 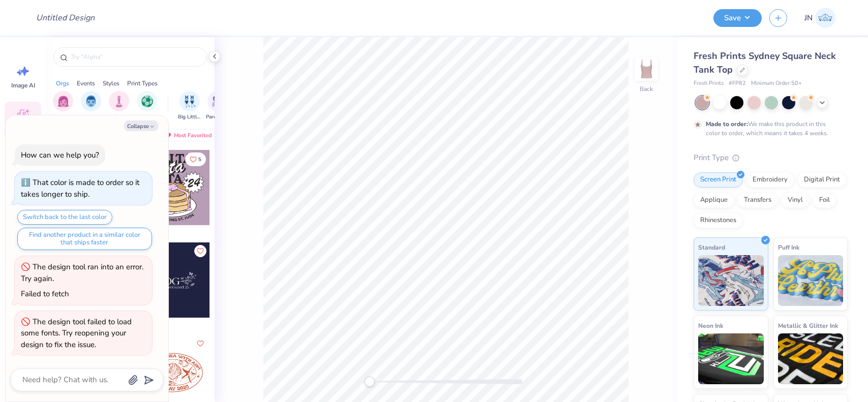 What do you see at coordinates (370, 382) in the screenshot?
I see `div: Accessibility label` at bounding box center [370, 382].